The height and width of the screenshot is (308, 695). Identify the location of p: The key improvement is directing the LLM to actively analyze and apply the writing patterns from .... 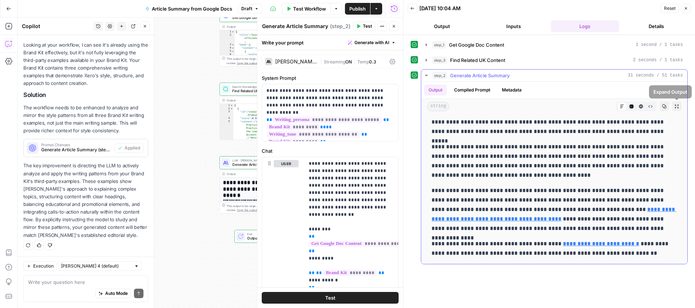
(86, 200).